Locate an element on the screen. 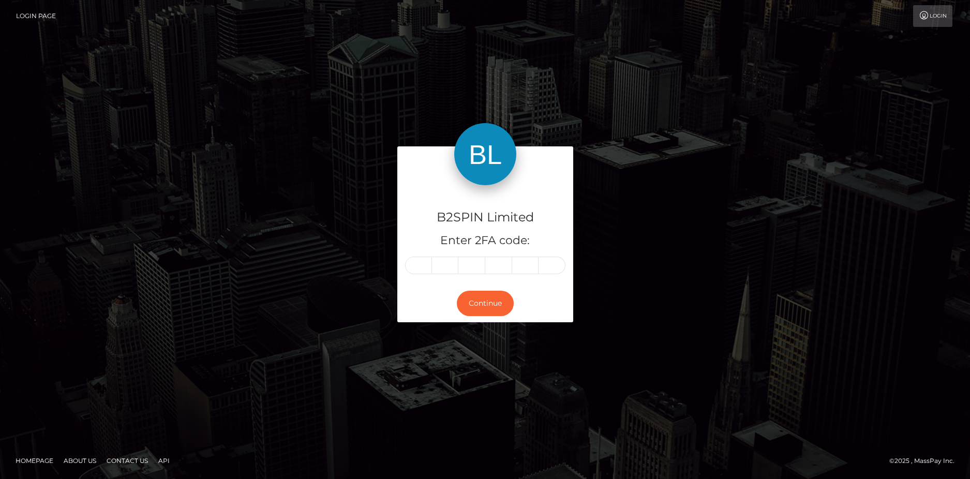 The height and width of the screenshot is (479, 970). h4: B2SPIN Limited is located at coordinates (485, 217).